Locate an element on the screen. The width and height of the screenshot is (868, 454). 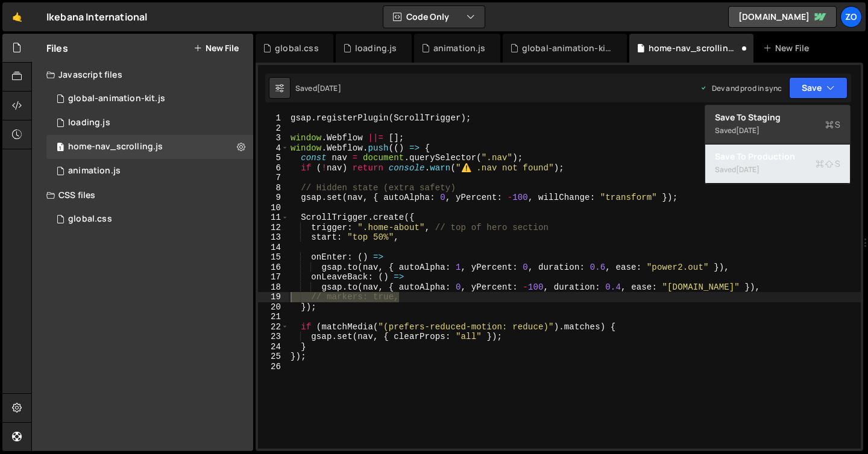
div: Zo is located at coordinates (851, 17).